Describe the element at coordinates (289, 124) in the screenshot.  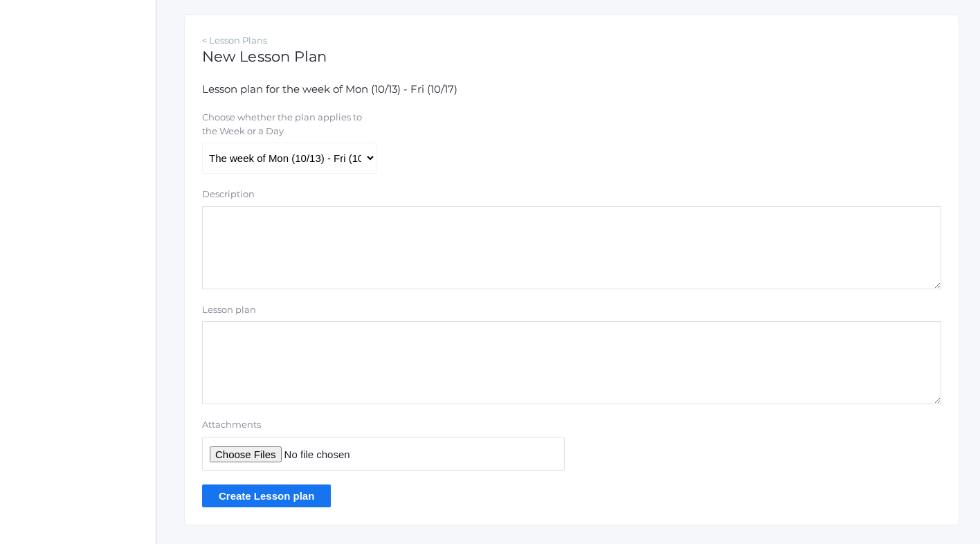
I see `label: Choose whether the plan applies to the Week or a Day` at that location.